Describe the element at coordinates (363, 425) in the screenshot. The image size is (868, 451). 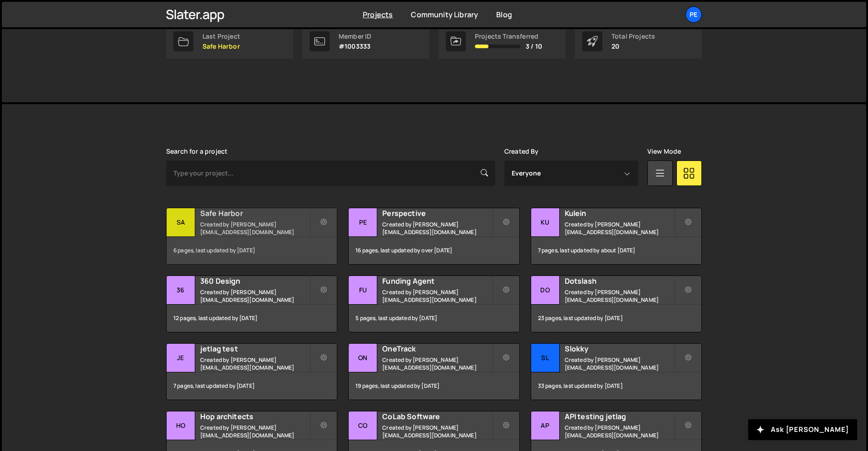
I see `div: Co` at that location.